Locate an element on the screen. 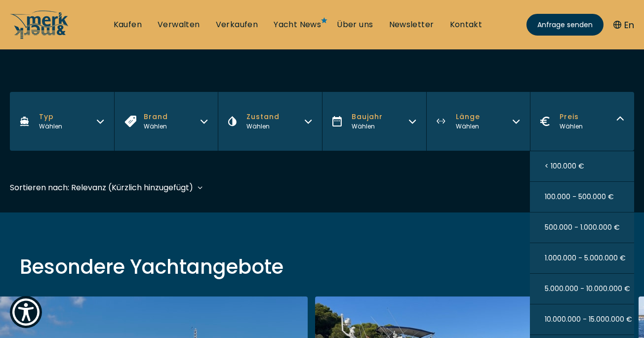 The width and height of the screenshot is (644, 338). button: < 100.000 € is located at coordinates (581, 166).